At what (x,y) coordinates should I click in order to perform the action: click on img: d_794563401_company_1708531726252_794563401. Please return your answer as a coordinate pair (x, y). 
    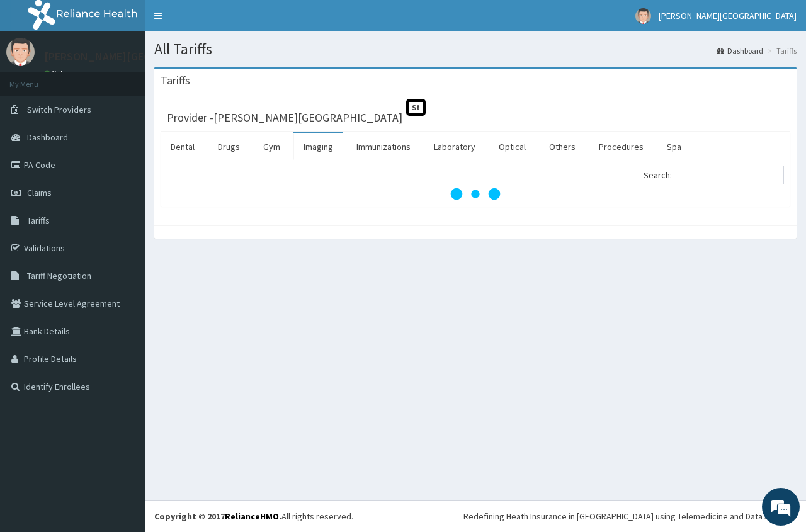
    Looking at the image, I should click on (37, 78).